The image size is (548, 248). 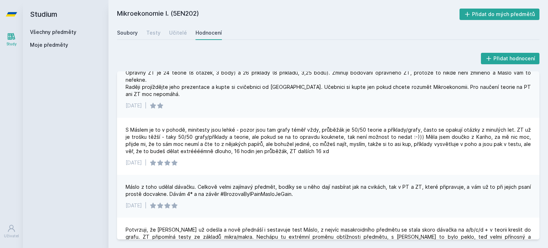 I want to click on a: Soubory, so click(x=127, y=33).